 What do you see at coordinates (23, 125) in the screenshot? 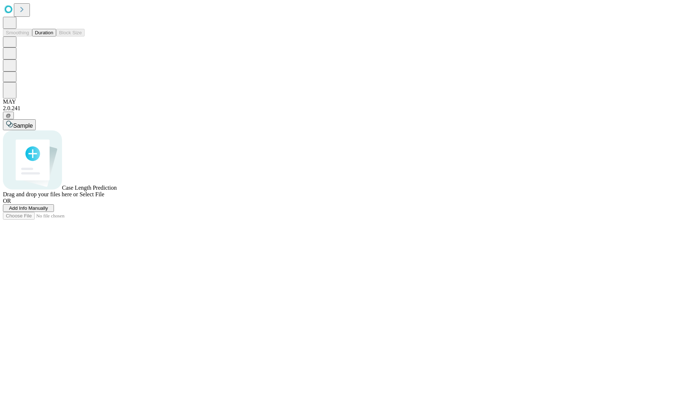
I see `span: Sample` at bounding box center [23, 125].